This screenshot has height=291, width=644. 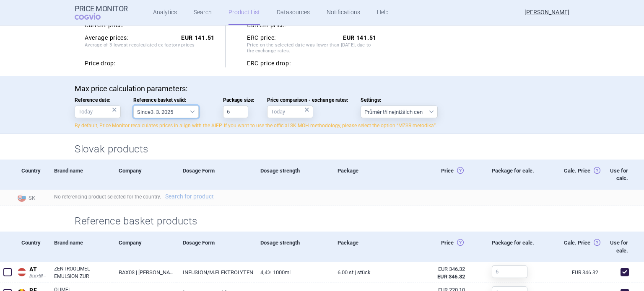 What do you see at coordinates (236, 112) in the screenshot?
I see `input: Package size:` at bounding box center [236, 112].